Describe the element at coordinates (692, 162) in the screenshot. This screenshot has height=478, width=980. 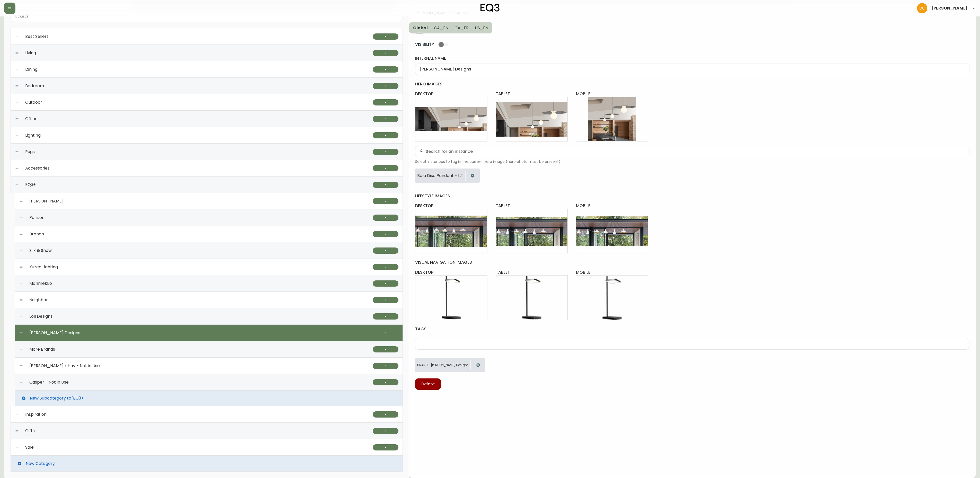
I see `span: Select instances to tag in the current hero image (hero photo must be present)` at that location.